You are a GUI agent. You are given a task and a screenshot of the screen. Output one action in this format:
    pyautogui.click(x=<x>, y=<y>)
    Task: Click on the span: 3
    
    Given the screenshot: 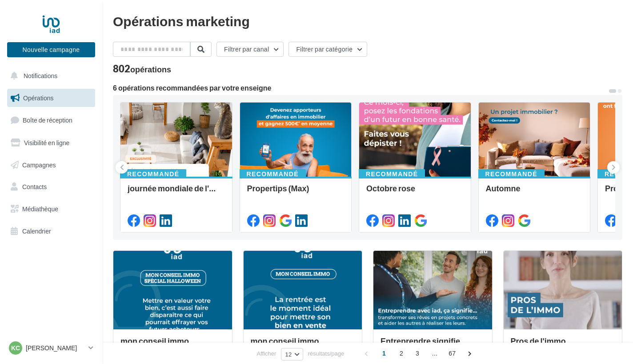 What is the action you would take?
    pyautogui.click(x=417, y=353)
    